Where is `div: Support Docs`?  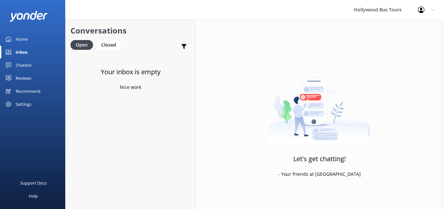
div: Support Docs is located at coordinates (33, 183).